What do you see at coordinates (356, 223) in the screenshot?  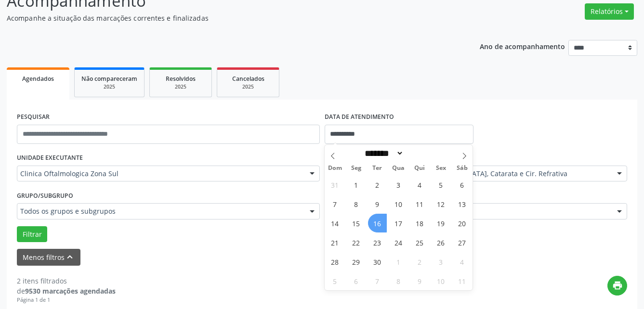 I see `span: Setembro 15, 2025` at bounding box center [356, 223].